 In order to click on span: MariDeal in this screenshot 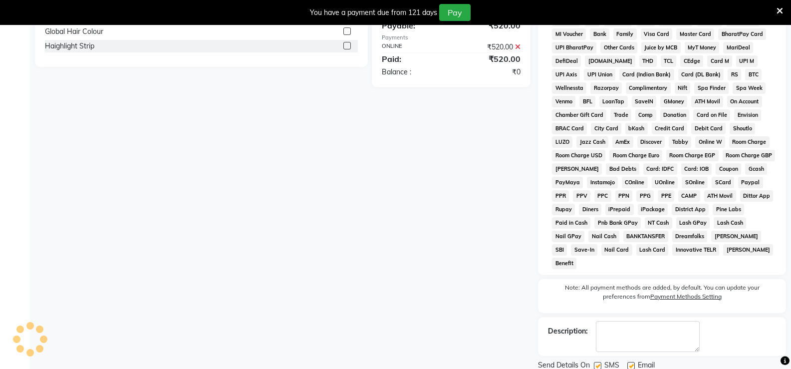, I will do `click(738, 47)`.